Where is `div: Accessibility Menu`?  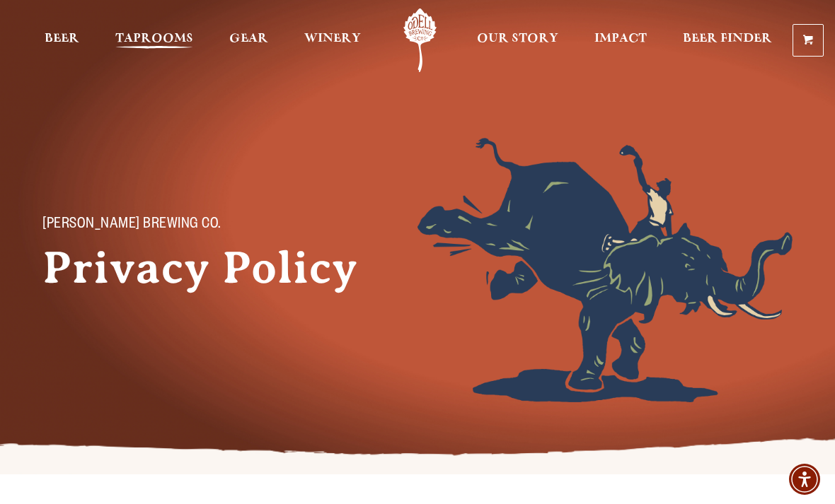
div: Accessibility Menu is located at coordinates (805, 480).